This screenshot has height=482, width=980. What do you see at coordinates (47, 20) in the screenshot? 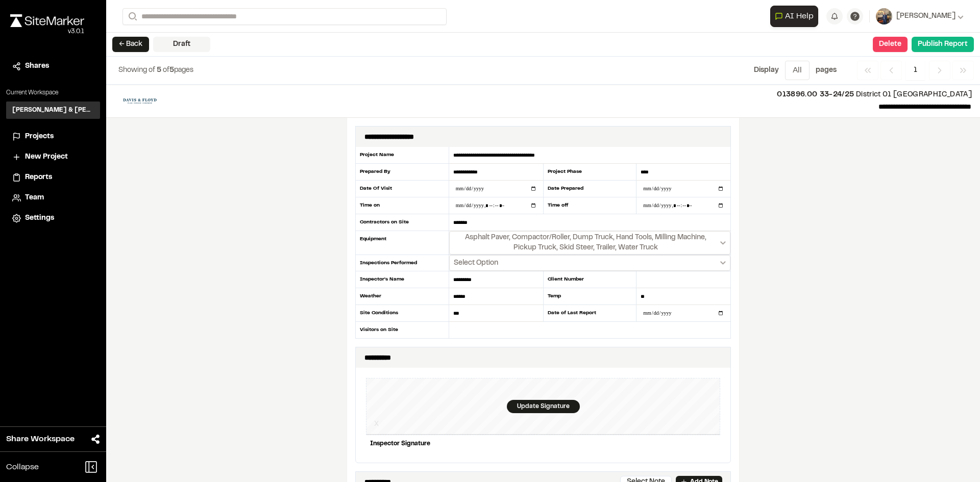
I see `img: rebrand.png` at bounding box center [47, 20].